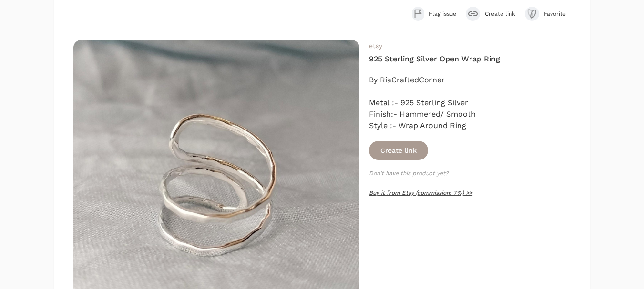  Describe the element at coordinates (434, 14) in the screenshot. I see `button: Flag issue` at that location.